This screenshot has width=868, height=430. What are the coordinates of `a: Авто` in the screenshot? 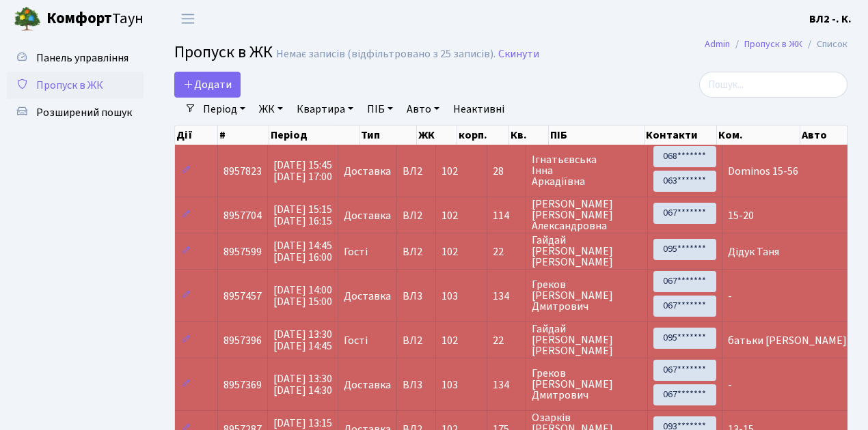 It's located at (423, 109).